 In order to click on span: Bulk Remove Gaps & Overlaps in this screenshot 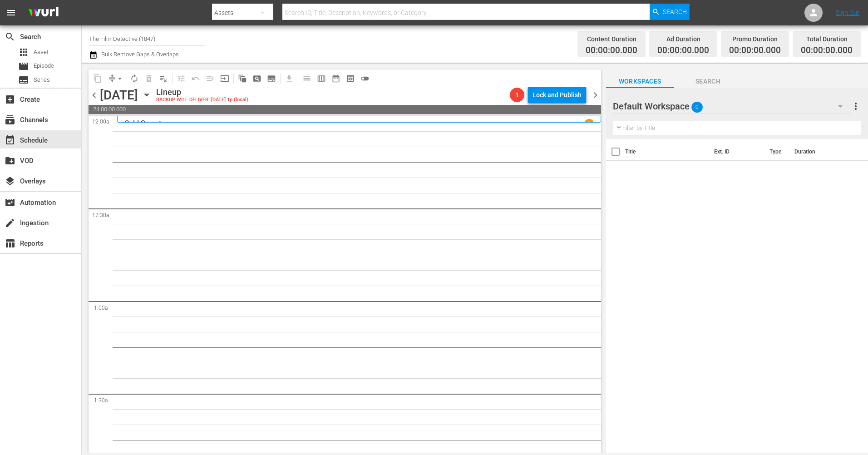, I will do `click(139, 54)`.